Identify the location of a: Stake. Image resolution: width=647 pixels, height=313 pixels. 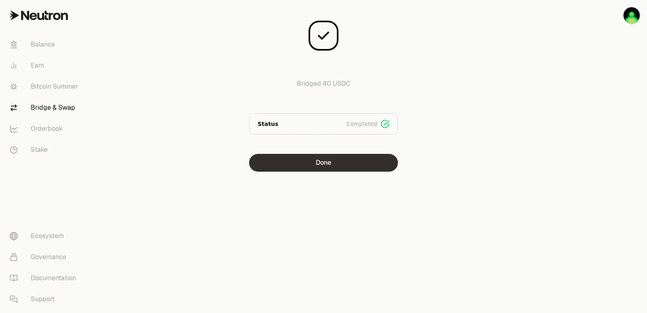
(45, 150).